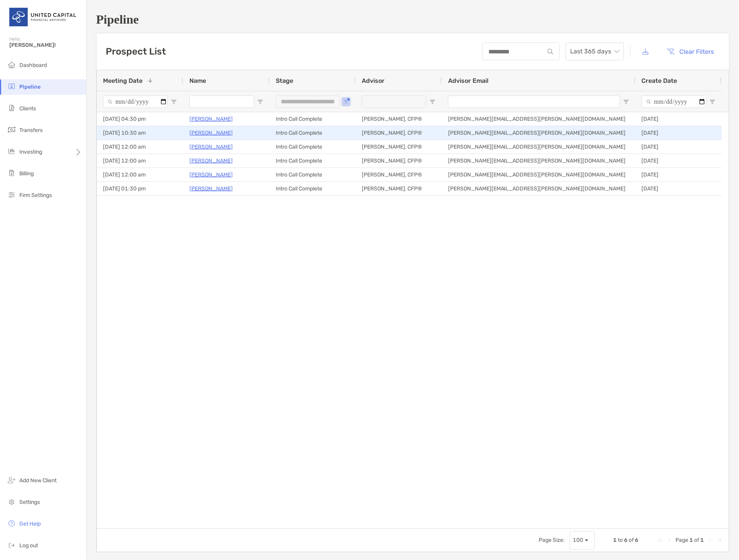  I want to click on span: Name, so click(198, 81).